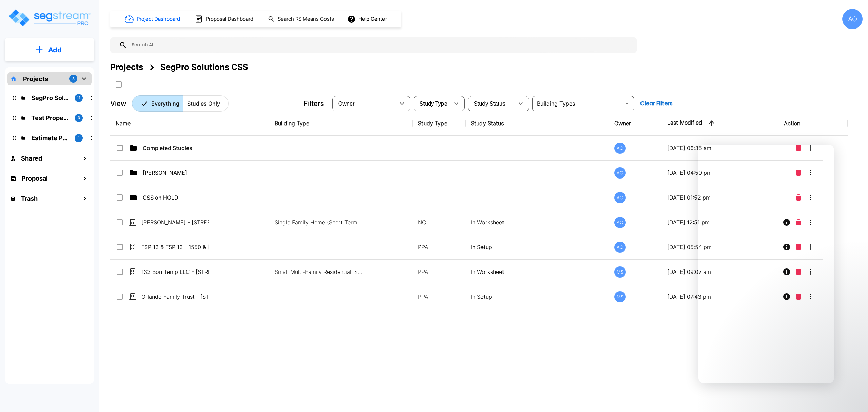 The image size is (868, 412). I want to click on button: Search RS Means Costs, so click(302, 19).